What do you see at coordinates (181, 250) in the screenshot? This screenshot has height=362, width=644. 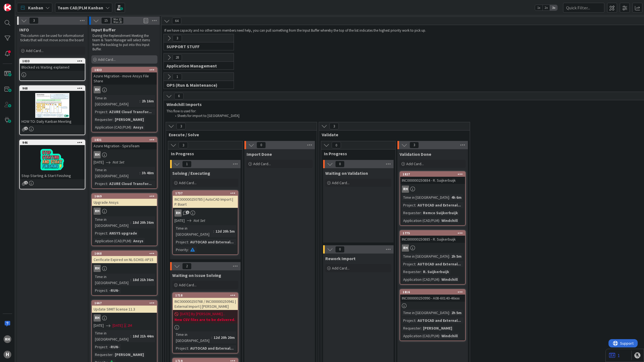 I see `div: Priority` at bounding box center [181, 250].